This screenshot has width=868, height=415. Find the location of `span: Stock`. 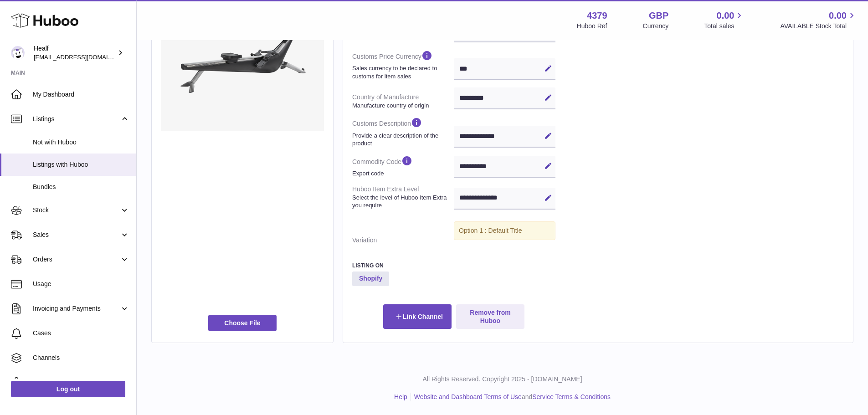

span: Stock is located at coordinates (76, 210).